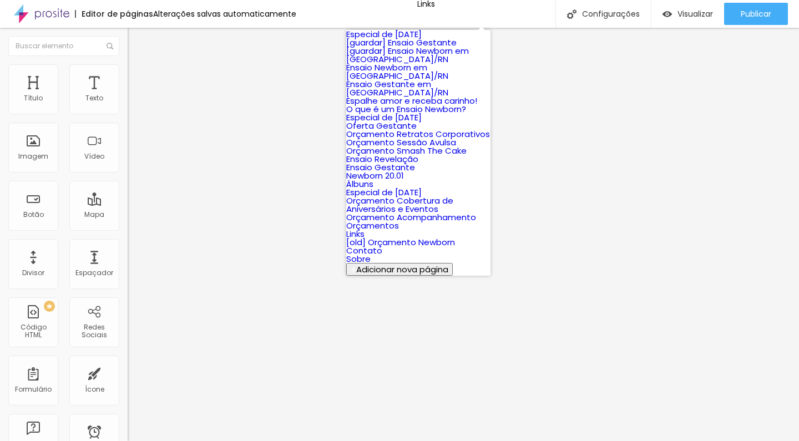 The height and width of the screenshot is (441, 799). I want to click on a: Sobre, so click(358, 259).